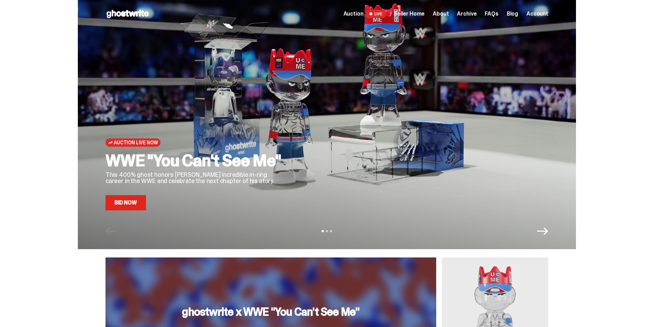  What do you see at coordinates (409, 14) in the screenshot?
I see `a: Seller Home` at bounding box center [409, 14].